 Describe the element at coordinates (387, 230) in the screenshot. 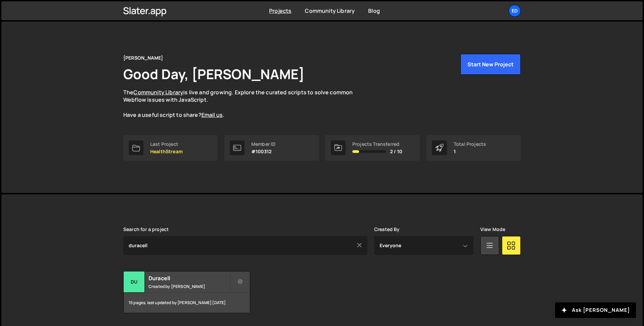

I see `label: Created By` at that location.